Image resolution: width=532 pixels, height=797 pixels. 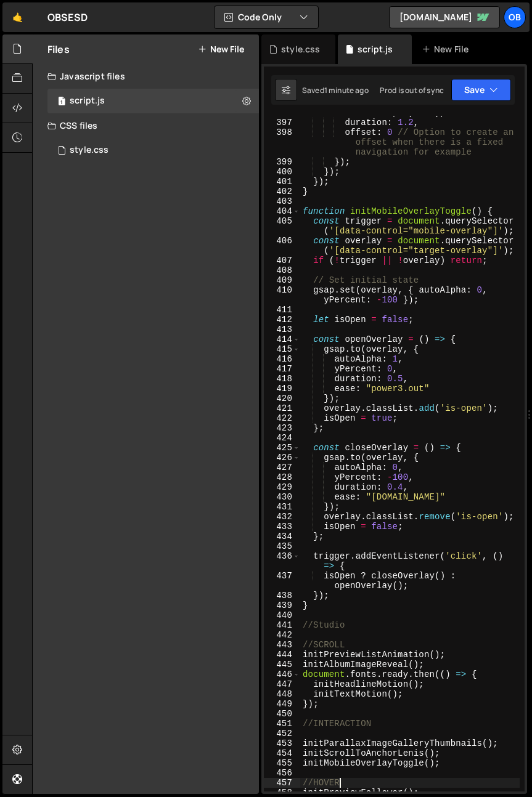 What do you see at coordinates (282, 320) in the screenshot?
I see `div: 412` at bounding box center [282, 320].